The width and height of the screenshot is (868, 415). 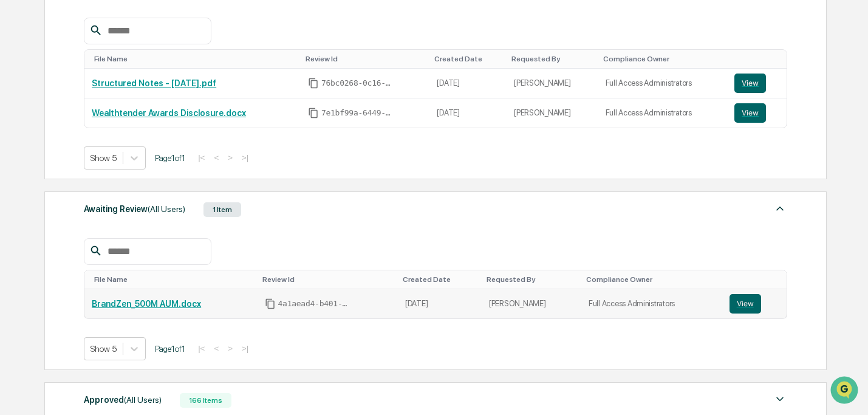 What do you see at coordinates (97, 110) in the screenshot?
I see `div: We're available if you need us!` at bounding box center [97, 110].